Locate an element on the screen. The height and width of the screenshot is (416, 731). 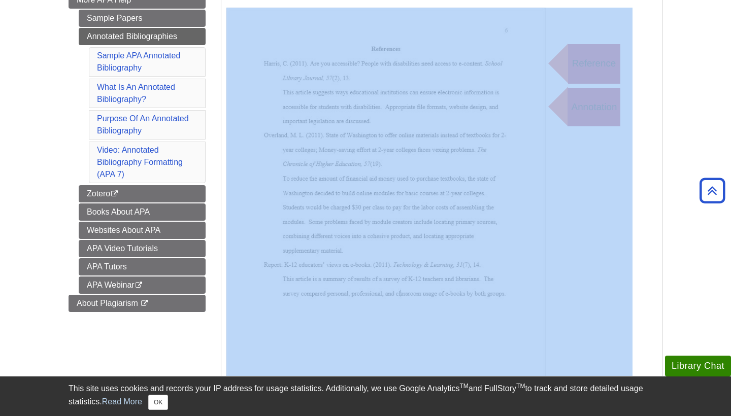
a: Video: Annotated Bibliography Formatting (APA 7) is located at coordinates (140, 162).